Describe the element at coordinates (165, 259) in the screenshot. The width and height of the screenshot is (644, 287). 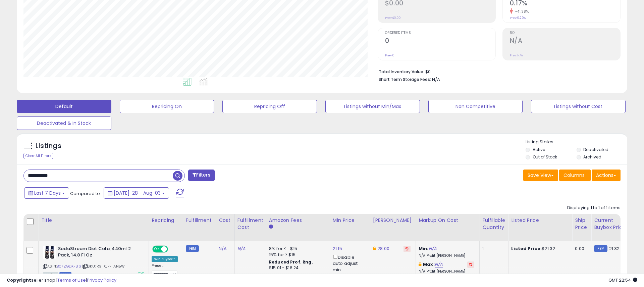
I see `div: Win BuyBox *` at that location.